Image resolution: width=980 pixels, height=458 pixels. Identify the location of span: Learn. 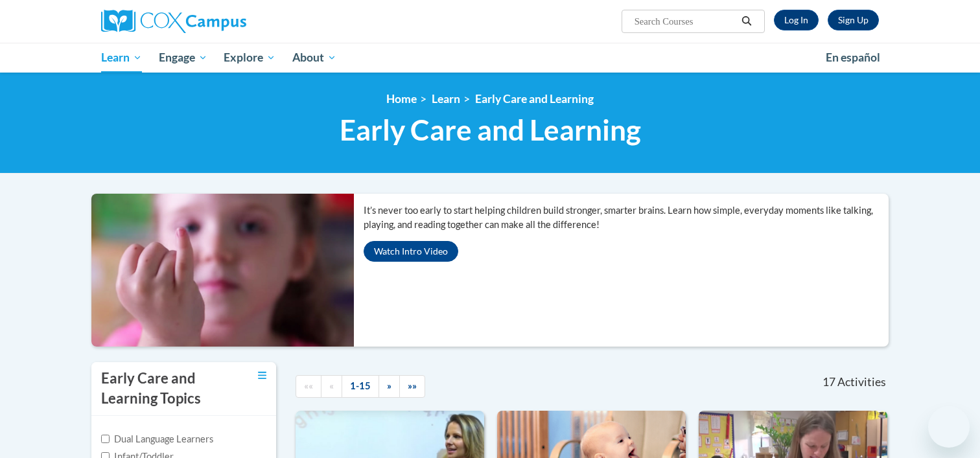
(121, 58).